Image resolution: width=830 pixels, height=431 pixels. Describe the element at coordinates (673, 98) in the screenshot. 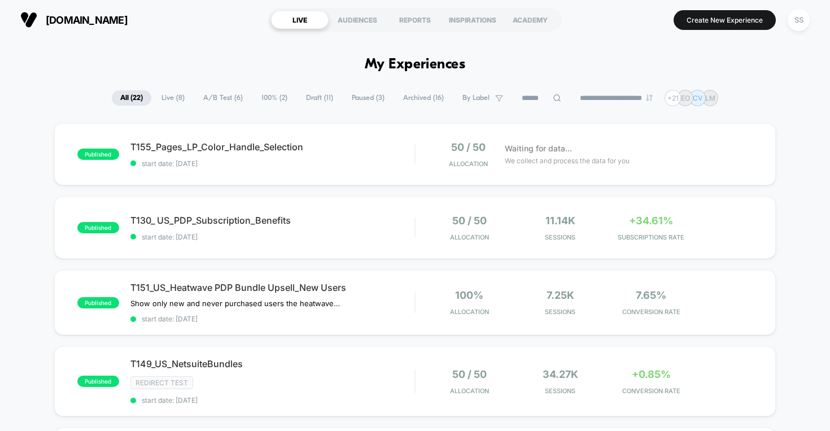

I see `div: + 21` at that location.